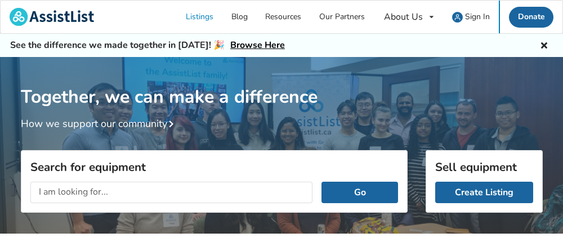 Image resolution: width=563 pixels, height=237 pixels. I want to click on img: assistlist-logo, so click(52, 17).